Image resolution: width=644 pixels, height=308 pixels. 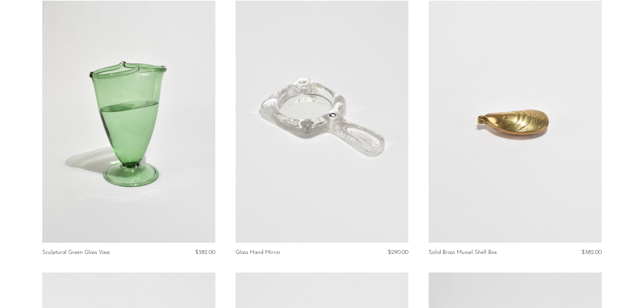 What do you see at coordinates (398, 252) in the screenshot?
I see `span: $290.00` at bounding box center [398, 252].